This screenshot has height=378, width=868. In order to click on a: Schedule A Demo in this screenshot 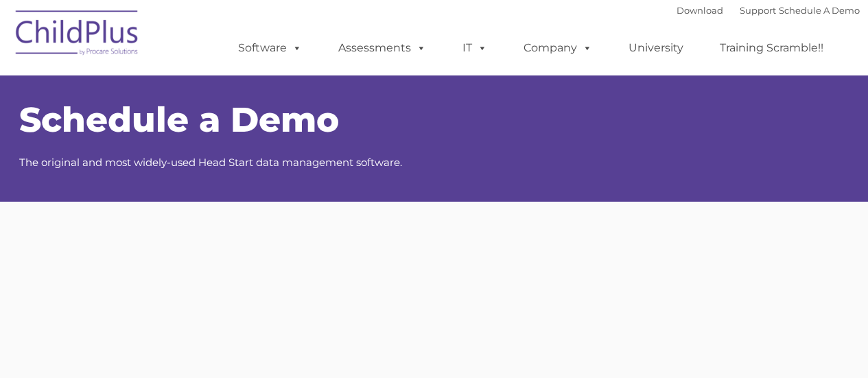, I will do `click(819, 10)`.